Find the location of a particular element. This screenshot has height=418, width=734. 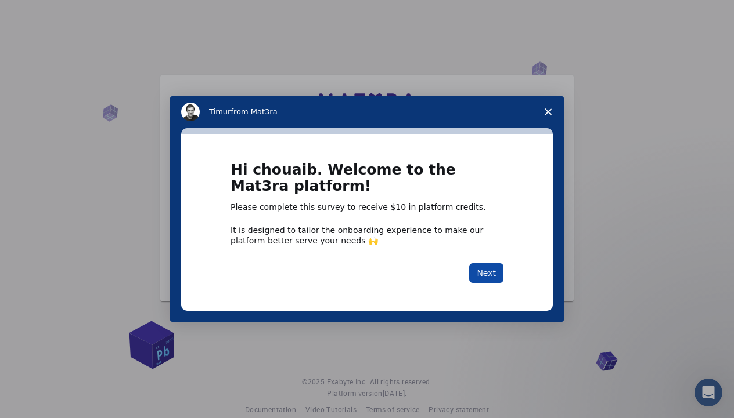

h1: Hi chouaib. Welcome to the Mat3ra platform! is located at coordinates (367, 182).